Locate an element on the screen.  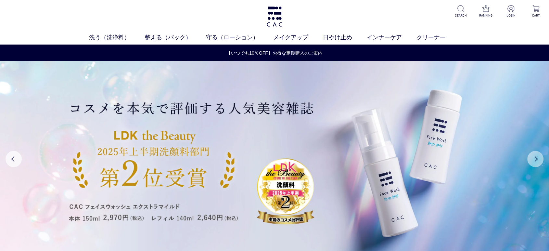
a: RANKING is located at coordinates (486, 11).